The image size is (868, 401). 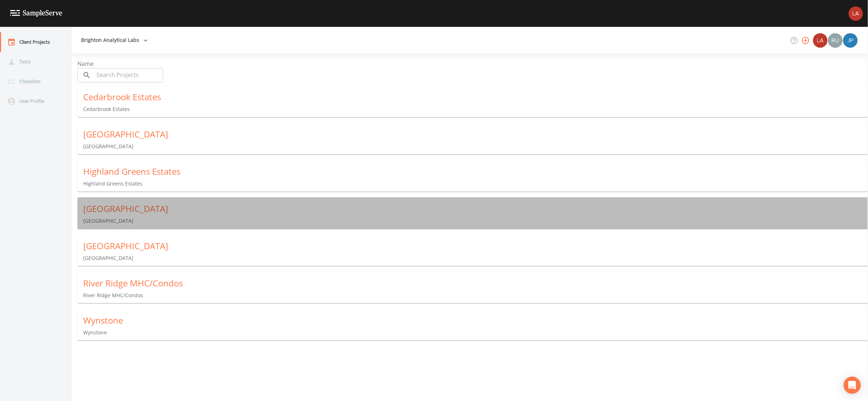 What do you see at coordinates (835, 40) in the screenshot?
I see `img: a5c06d64ce99e847b6841ccd0307af82` at bounding box center [835, 40].